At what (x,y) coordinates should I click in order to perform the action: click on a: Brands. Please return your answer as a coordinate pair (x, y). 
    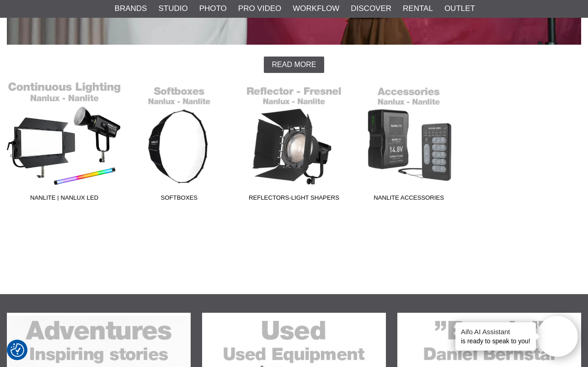
    Looking at the image, I should click on (130, 9).